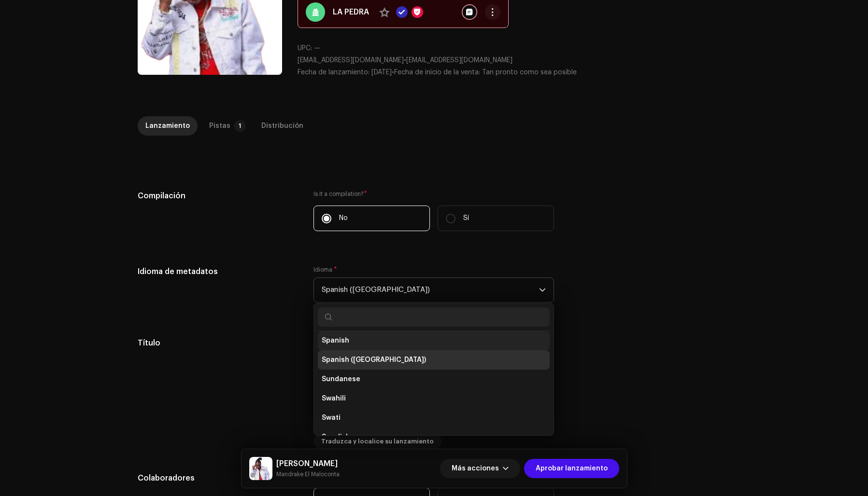  What do you see at coordinates (434, 379) in the screenshot?
I see `li: Sundanese` at bounding box center [434, 379].